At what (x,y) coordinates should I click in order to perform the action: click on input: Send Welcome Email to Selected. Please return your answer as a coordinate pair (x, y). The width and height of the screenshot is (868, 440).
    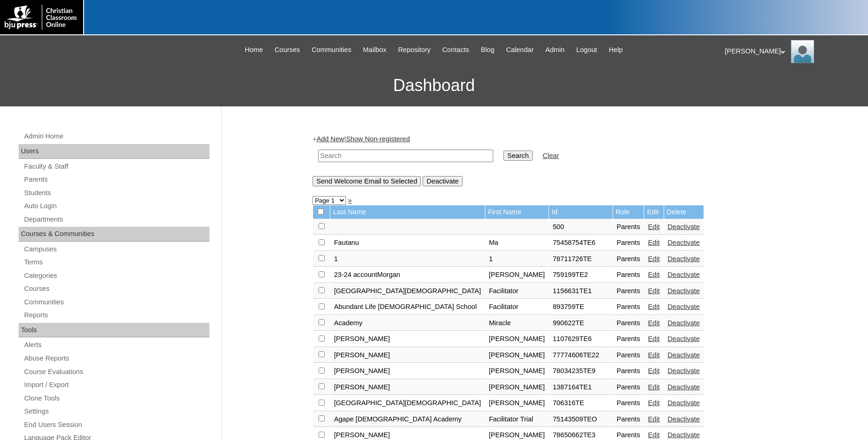
    Looking at the image, I should click on (366, 182).